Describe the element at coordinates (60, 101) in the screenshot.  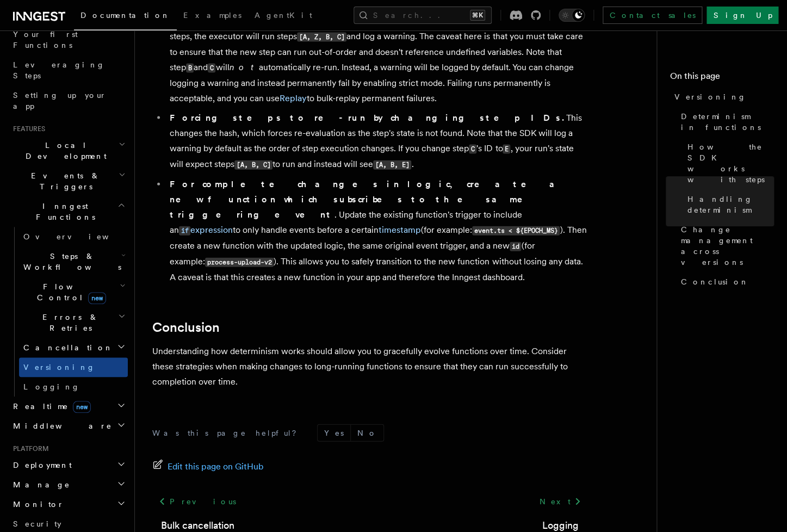
I see `span: Setting up your app` at that location.